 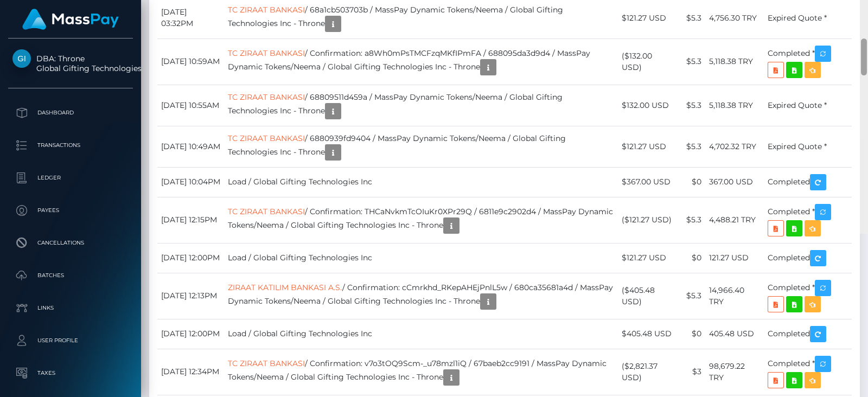 I want to click on td: / Confirmation: a8Wh0mPsTMCFzqMKfIPmFA / 688095da3d9d4 / MassPay Dynamic Tokens/Neema / Global Gi..., so click(x=421, y=61).